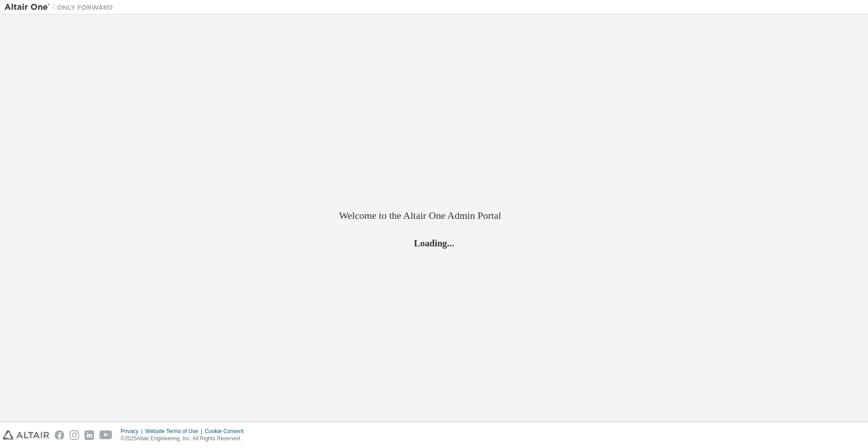 The height and width of the screenshot is (448, 868). What do you see at coordinates (74, 435) in the screenshot?
I see `img: instagram.svg` at bounding box center [74, 435].